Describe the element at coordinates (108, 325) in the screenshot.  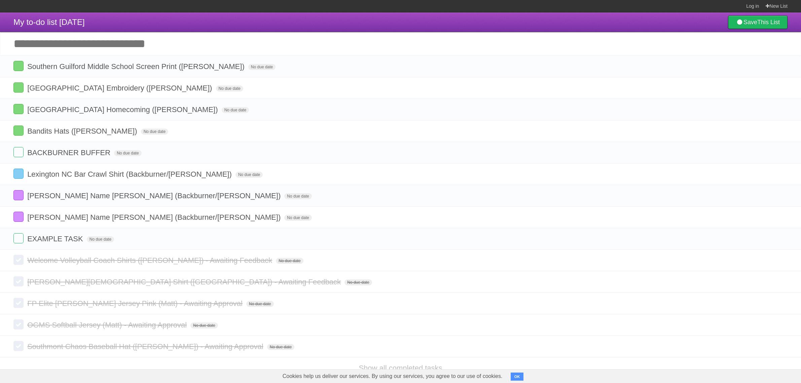
I see `span: OGMS Softball Jersey (Matt) - Awaiting Approval` at that location.